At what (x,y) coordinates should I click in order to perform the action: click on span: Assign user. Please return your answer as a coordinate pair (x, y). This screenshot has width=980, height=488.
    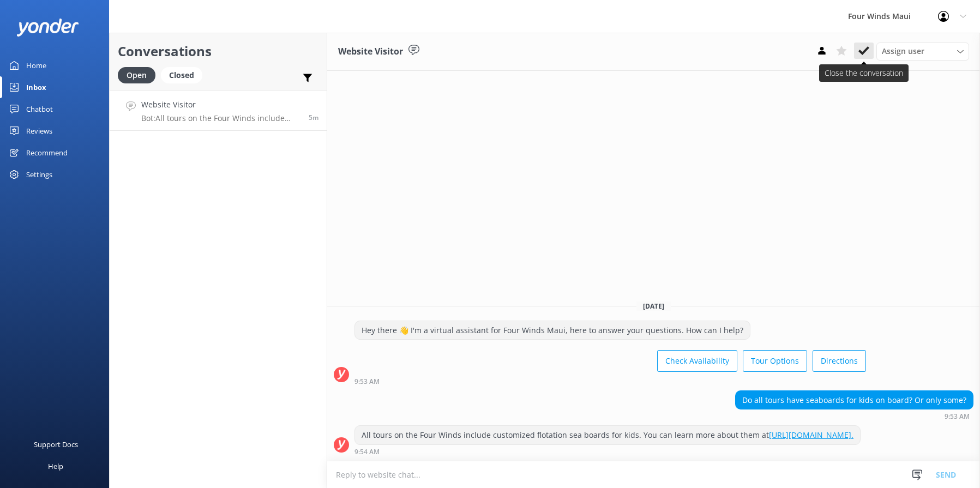
    Looking at the image, I should click on (903, 51).